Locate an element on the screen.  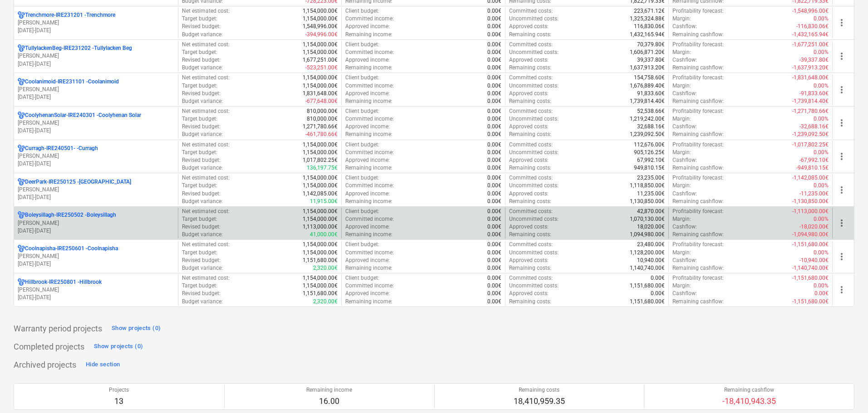
p: -1,831,648.00€ is located at coordinates (811, 78).